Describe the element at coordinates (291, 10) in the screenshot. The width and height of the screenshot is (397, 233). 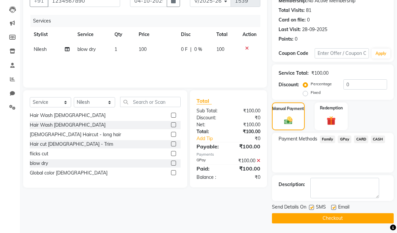
I see `div: Total Visits:` at that location.